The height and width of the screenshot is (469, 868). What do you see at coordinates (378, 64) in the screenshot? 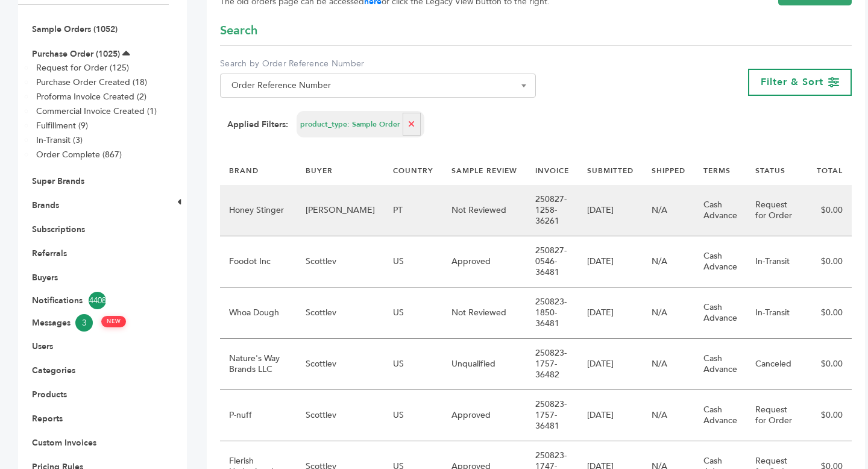
I see `label: Search by Order Reference Number` at bounding box center [378, 64].